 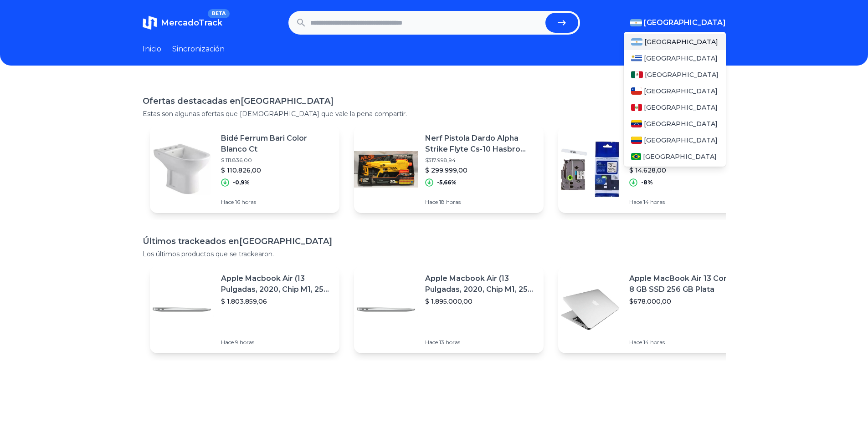 What do you see at coordinates (191, 101) in the screenshot?
I see `font: Ofertas destacadas en` at bounding box center [191, 101].